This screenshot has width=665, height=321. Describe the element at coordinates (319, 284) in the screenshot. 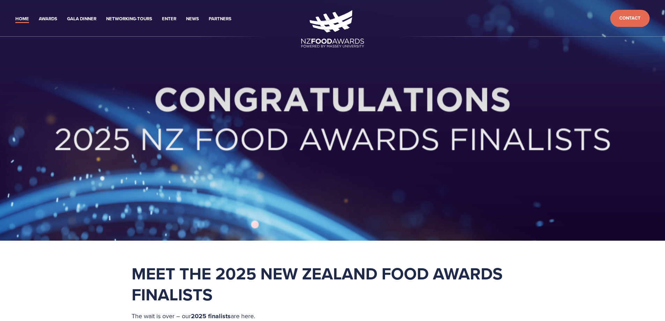

I see `strong: Meet the 2025 New Zealand Food Awards Finalists` at that location.